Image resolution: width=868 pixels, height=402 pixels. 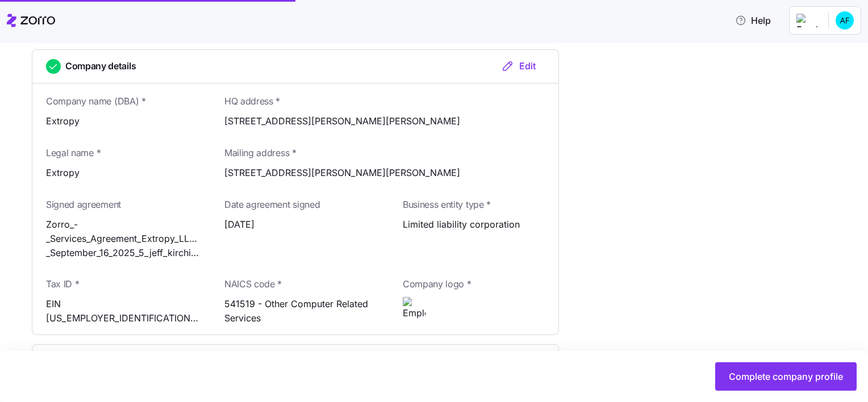 What do you see at coordinates (446, 205) in the screenshot?
I see `span: Business entity type *` at bounding box center [446, 205].